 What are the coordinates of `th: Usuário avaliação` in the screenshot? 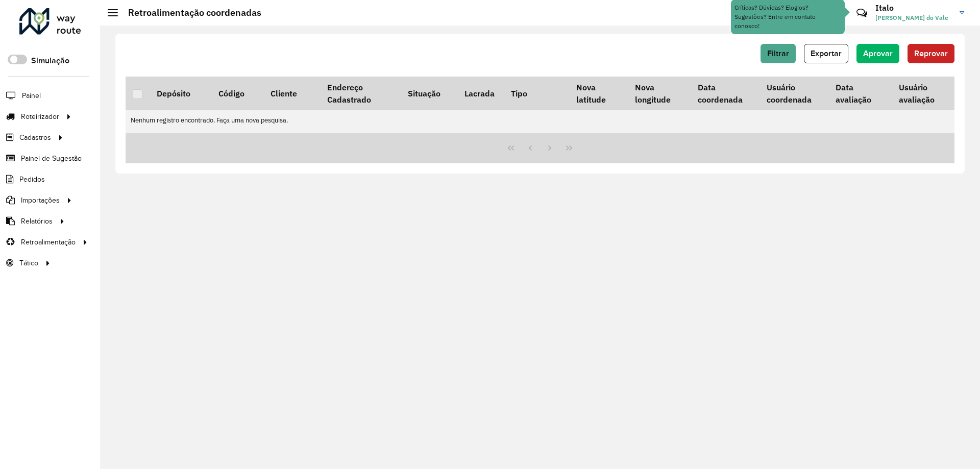 It's located at (923, 93).